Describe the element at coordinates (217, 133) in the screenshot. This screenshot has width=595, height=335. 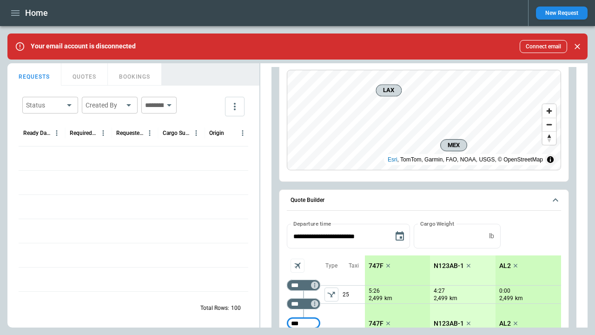
I see `div: Origin` at that location.